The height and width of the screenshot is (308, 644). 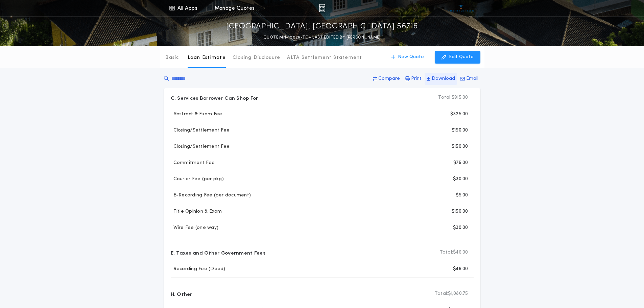 What do you see at coordinates (451, 294) in the screenshot?
I see `p: $1,080.75` at bounding box center [451, 294].